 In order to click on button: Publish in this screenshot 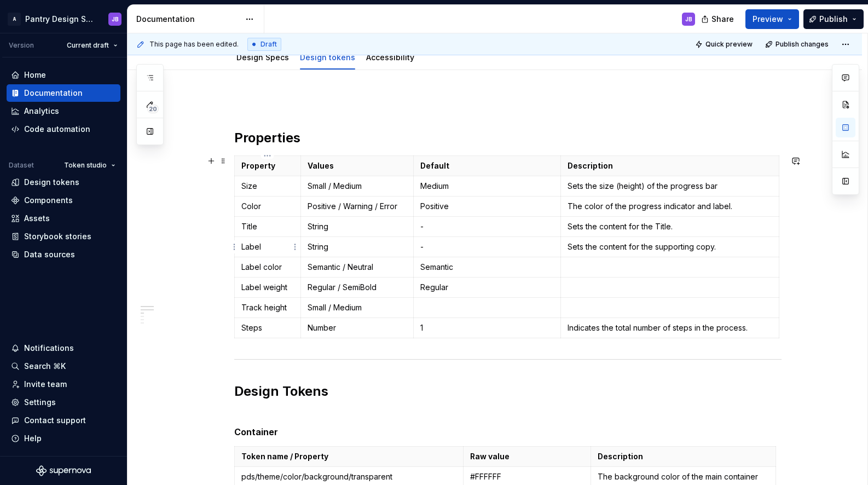, I will do `click(834, 19)`.